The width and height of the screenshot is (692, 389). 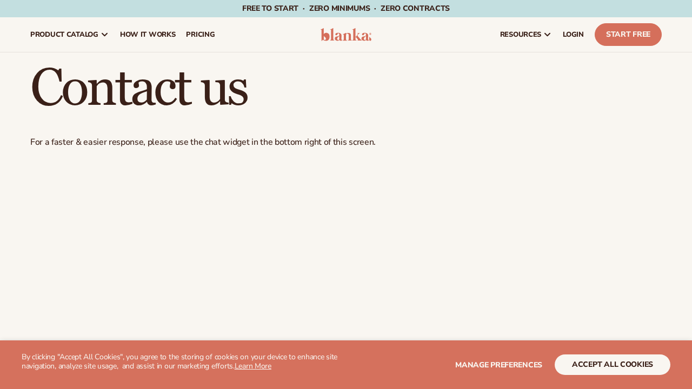 What do you see at coordinates (573, 35) in the screenshot?
I see `a: LOGIN` at bounding box center [573, 35].